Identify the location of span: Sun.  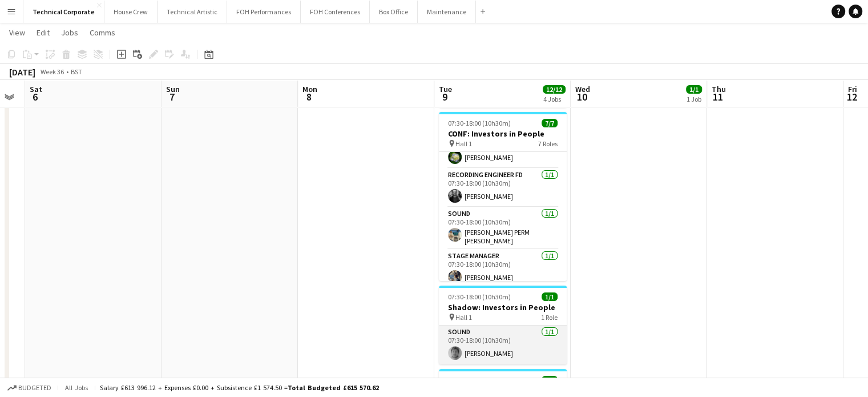
(173, 89).